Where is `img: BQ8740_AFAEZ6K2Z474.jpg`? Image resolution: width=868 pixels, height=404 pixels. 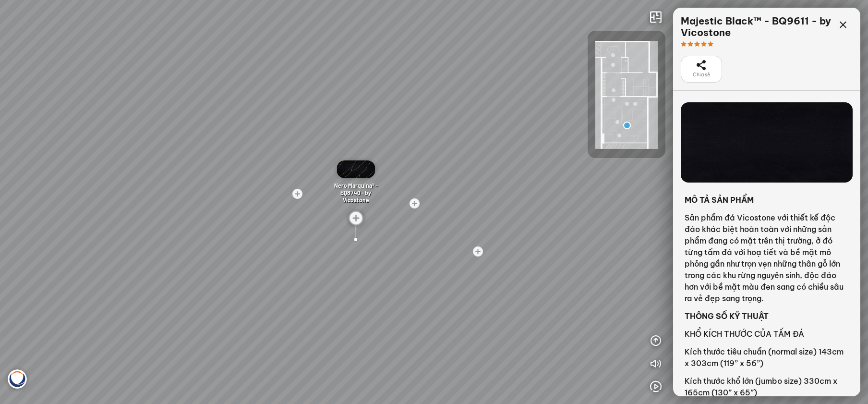 img: BQ8740_AFAEZ6K2Z474.jpg is located at coordinates (356, 169).